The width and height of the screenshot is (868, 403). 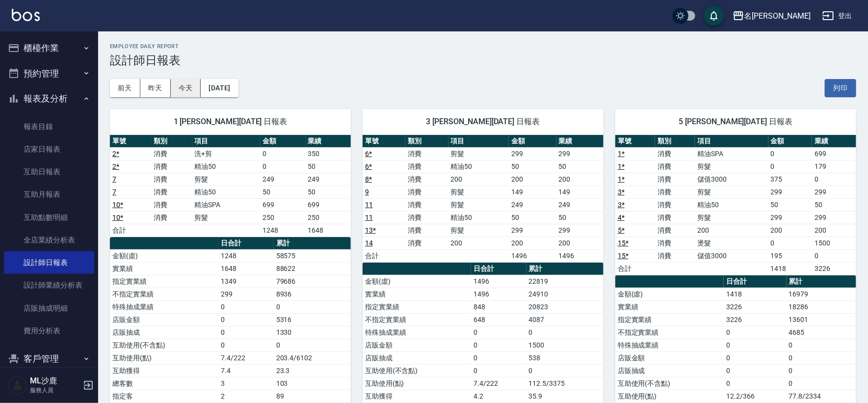 What do you see at coordinates (565, 345) in the screenshot?
I see `td: 1500` at bounding box center [565, 345].